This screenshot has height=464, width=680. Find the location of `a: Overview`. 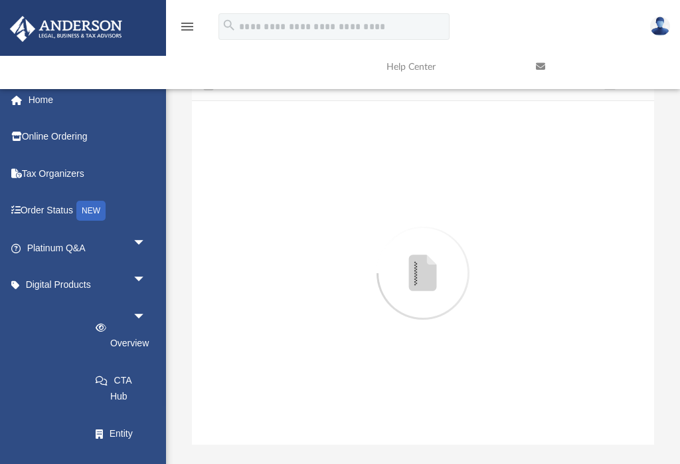

a: Overview is located at coordinates (124, 335).